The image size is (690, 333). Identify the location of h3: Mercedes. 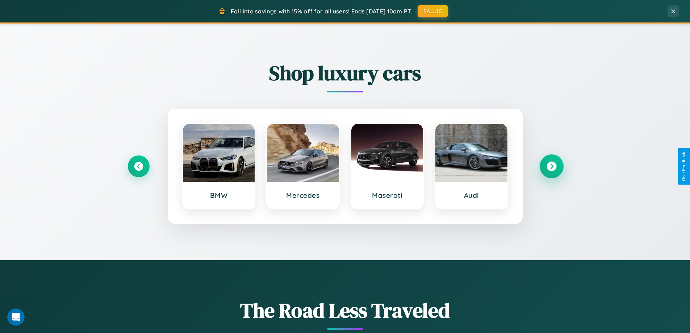
(303, 195).